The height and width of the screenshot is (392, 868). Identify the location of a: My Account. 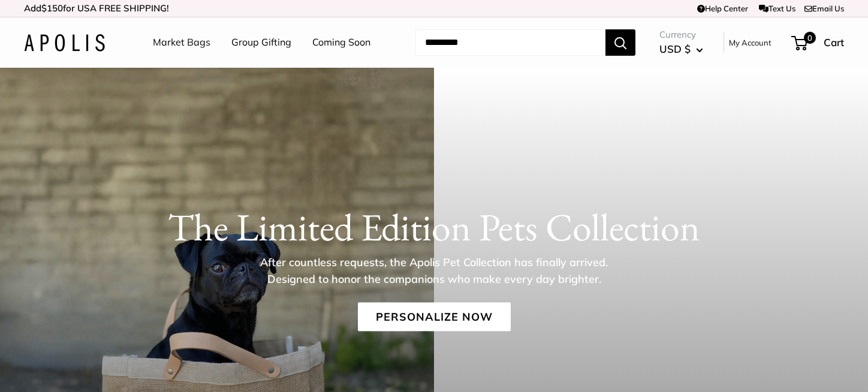
(750, 43).